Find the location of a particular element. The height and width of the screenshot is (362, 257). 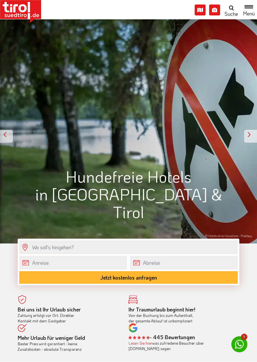

i: Fotogalerie is located at coordinates (215, 10).